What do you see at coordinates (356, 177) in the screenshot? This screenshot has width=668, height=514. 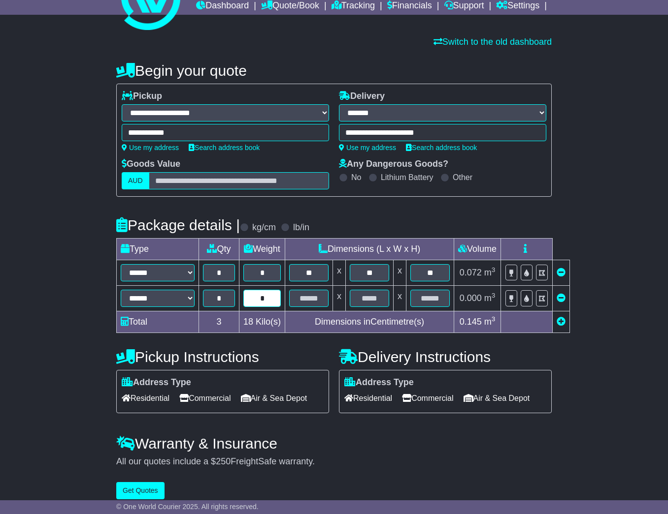 I see `label: No` at bounding box center [356, 177].